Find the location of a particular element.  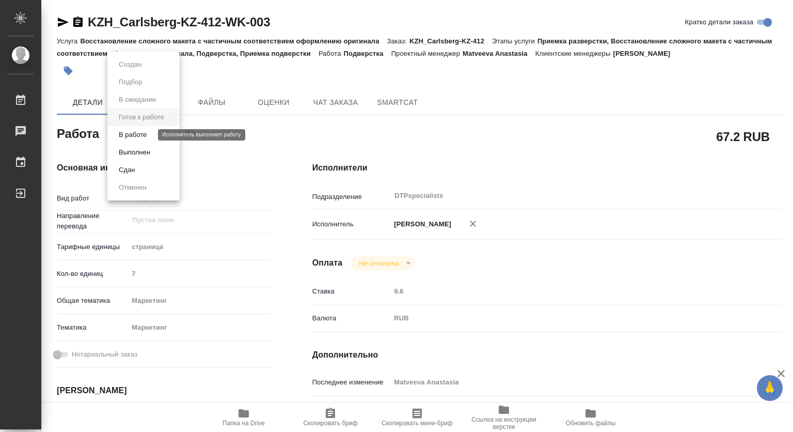

button: Сдан is located at coordinates (127, 170).